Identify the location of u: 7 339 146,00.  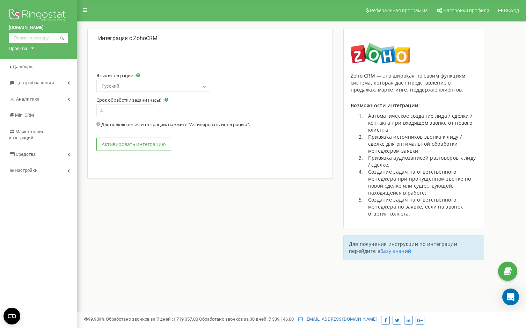
(281, 319).